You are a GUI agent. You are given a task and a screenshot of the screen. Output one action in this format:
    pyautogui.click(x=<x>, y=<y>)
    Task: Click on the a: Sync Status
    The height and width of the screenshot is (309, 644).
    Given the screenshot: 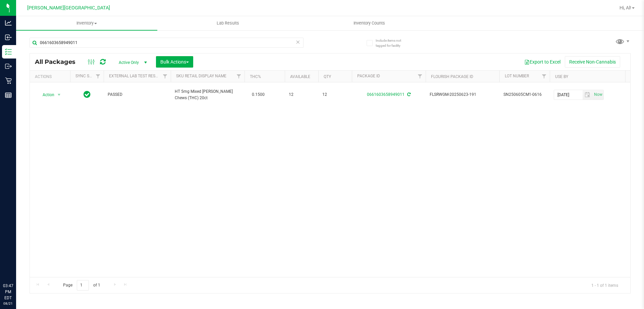 What is the action you would take?
    pyautogui.click(x=88, y=76)
    